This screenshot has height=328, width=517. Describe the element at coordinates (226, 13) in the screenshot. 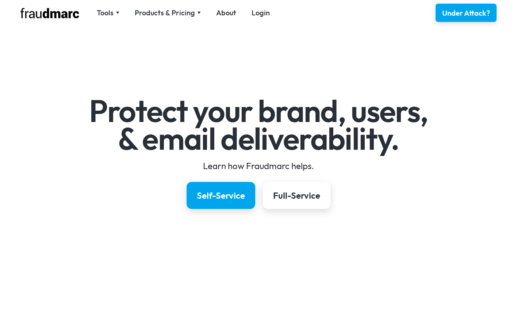

I see `a: About` at that location.